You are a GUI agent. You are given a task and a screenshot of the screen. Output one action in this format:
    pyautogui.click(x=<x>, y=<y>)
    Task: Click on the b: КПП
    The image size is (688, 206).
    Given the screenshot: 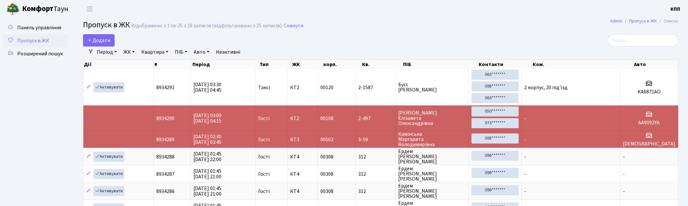 What is the action you would take?
    pyautogui.click(x=675, y=9)
    